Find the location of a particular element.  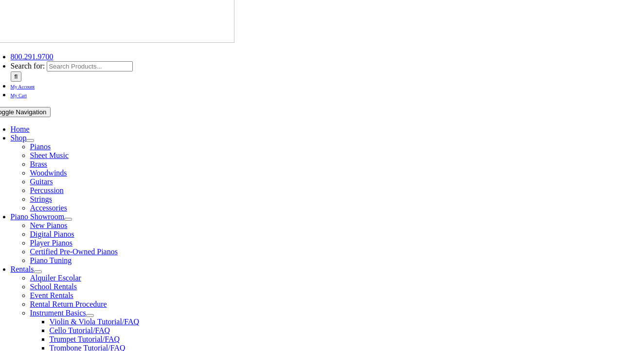

a: Sheet Music is located at coordinates (50, 155).